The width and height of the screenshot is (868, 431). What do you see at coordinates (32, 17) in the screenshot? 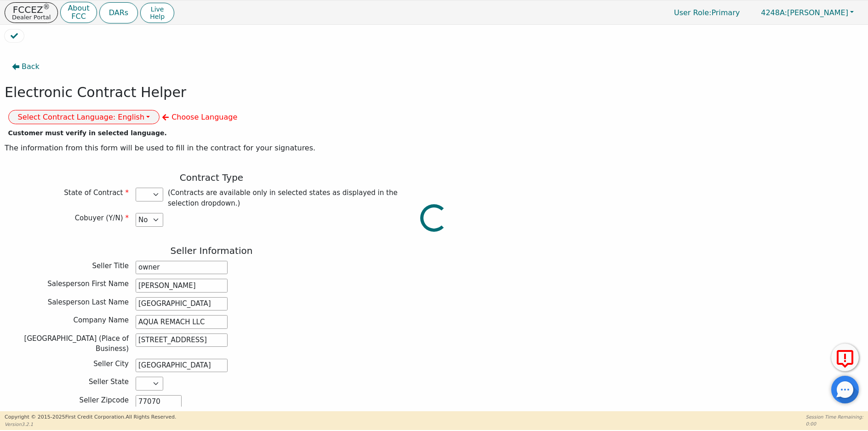
I see `p: Dealer Portal` at bounding box center [32, 17].